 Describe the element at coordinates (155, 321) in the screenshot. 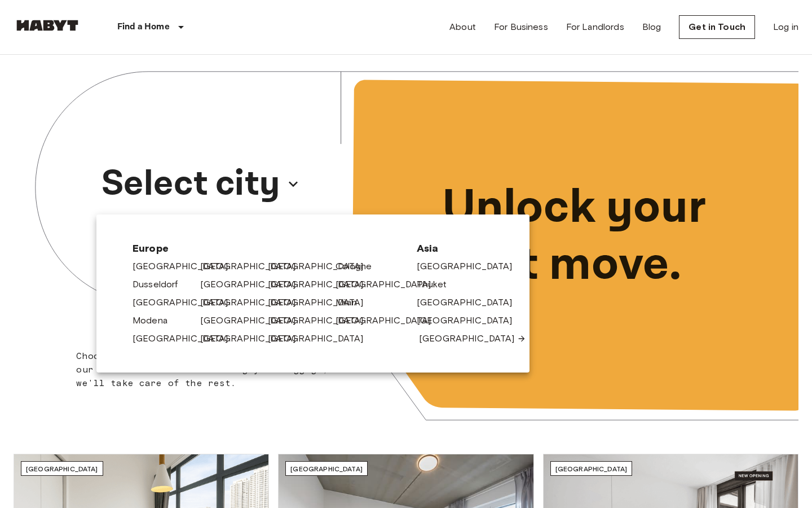

I see `a: Modena` at that location.